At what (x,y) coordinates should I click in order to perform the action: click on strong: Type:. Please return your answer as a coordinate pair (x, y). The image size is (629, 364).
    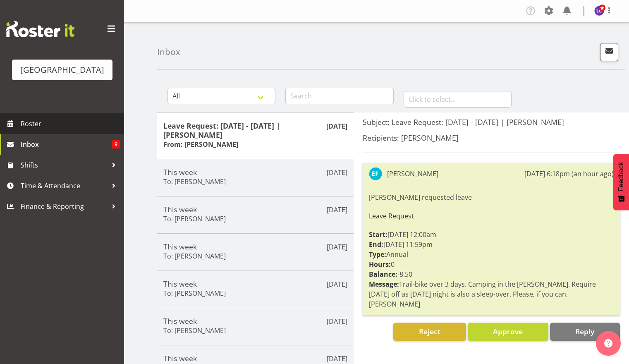
    Looking at the image, I should click on (378, 254).